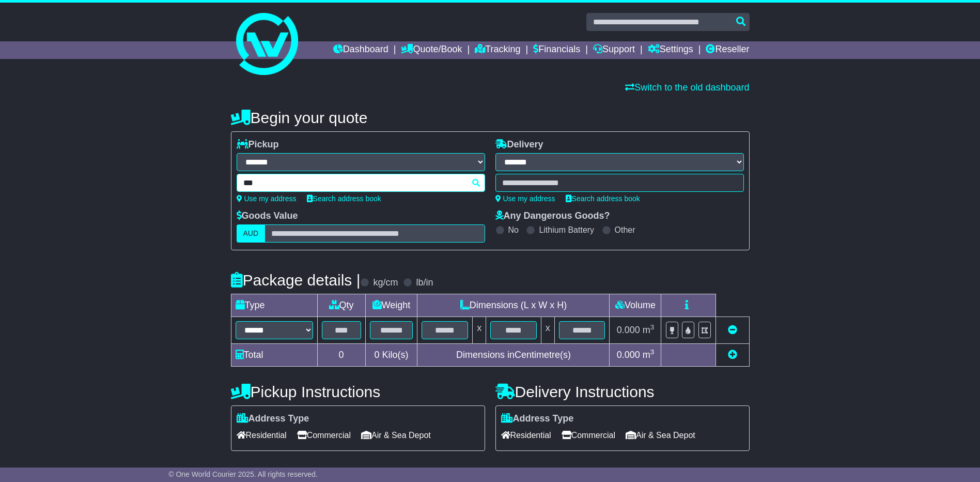  Describe the element at coordinates (424, 283) in the screenshot. I see `label: lb/in` at that location.